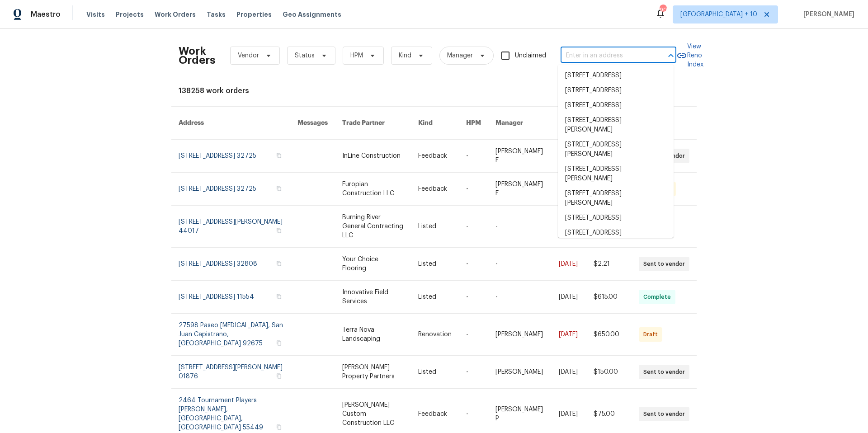  I want to click on span: Geo Assignments, so click(312, 14).